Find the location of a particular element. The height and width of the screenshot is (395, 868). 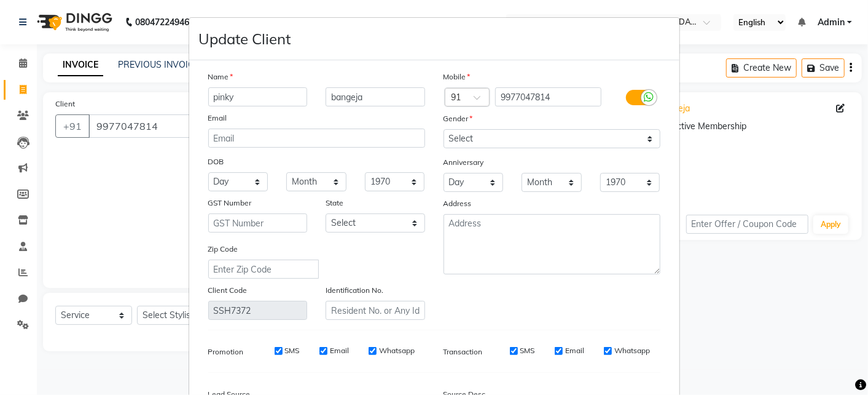

input: Resident No. or Any Id is located at coordinates (375, 310).